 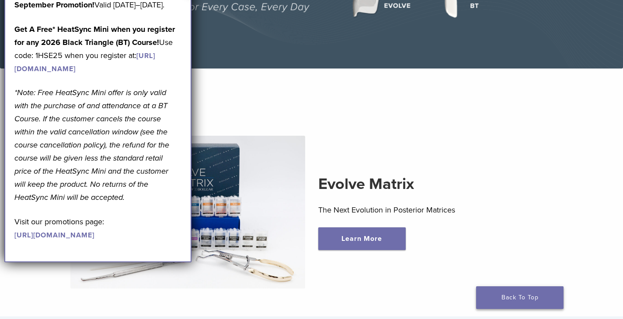 What do you see at coordinates (519, 298) in the screenshot?
I see `a: Back To Top` at bounding box center [519, 298].